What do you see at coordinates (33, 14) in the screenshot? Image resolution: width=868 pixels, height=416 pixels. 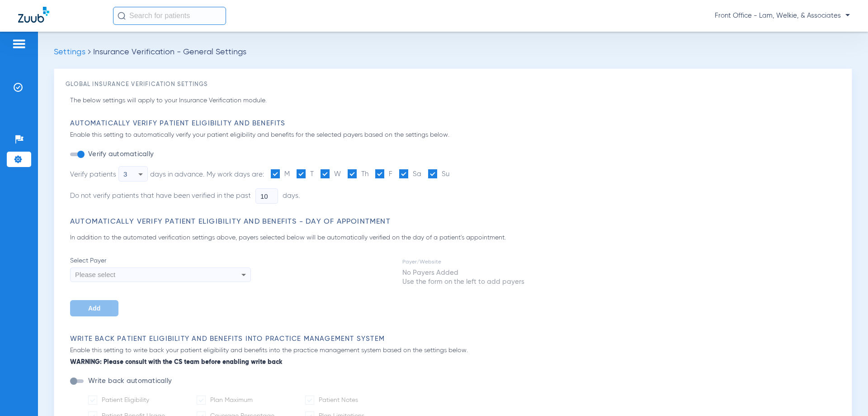 I see `img: Zuub Logo` at bounding box center [33, 14].